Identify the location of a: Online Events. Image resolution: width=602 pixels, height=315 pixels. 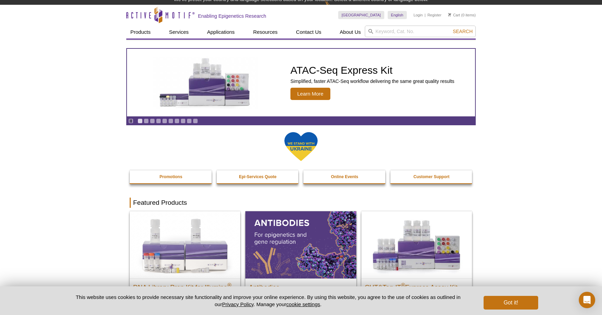
(345, 177).